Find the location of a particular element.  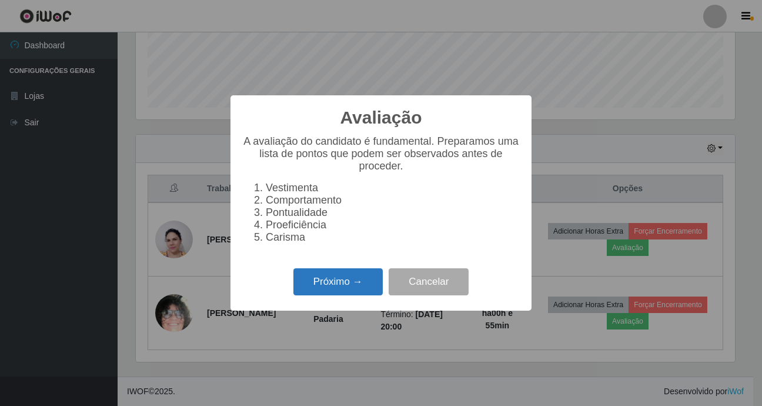

li: Comportamento is located at coordinates (393, 200).